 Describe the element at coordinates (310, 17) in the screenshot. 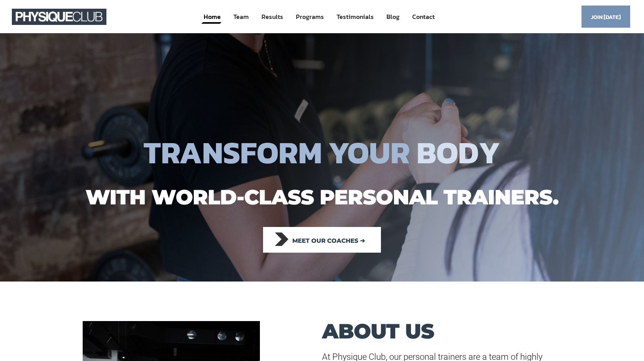

I see `a: Programs` at that location.